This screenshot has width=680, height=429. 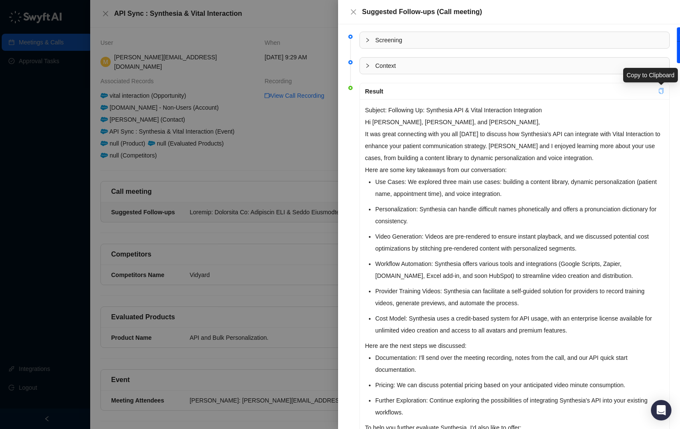 What do you see at coordinates (519, 407) in the screenshot?
I see `li: Further Exploration: Continue exploring the possibilities of integrating Synthesia's API into you...` at bounding box center [519, 407].